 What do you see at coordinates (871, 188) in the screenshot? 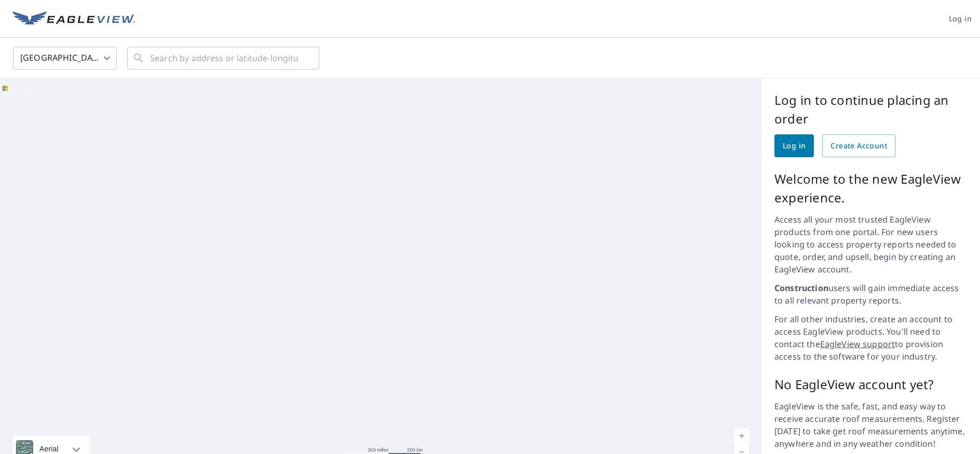
I see `p: Welcome to the new EagleView experience.` at bounding box center [871, 188].